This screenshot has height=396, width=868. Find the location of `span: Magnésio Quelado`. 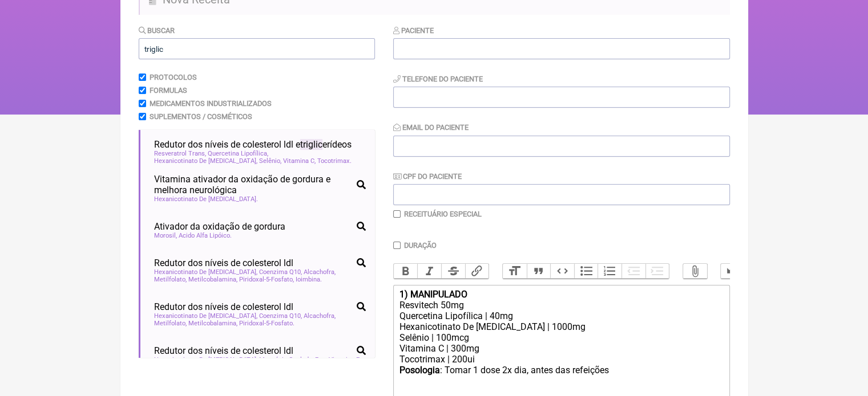

span: Magnésio Quelado is located at coordinates (286, 359).